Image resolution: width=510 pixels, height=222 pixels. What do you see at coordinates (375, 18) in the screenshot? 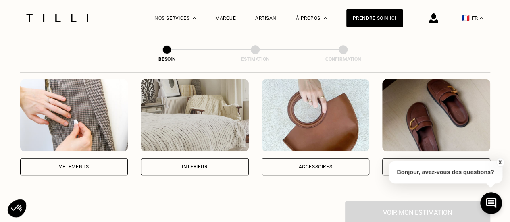
I see `div: Prendre soin ici` at bounding box center [375, 18].